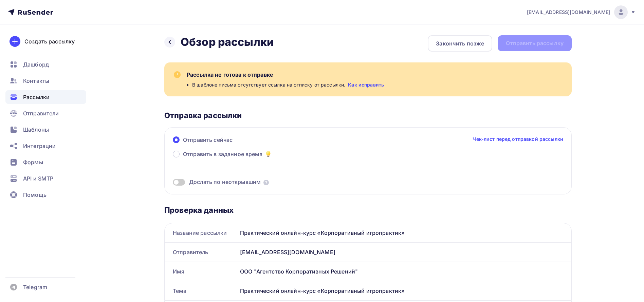 Image resolution: width=644 pixels, height=302 pixels. I want to click on a: Шаблоны, so click(46, 130).